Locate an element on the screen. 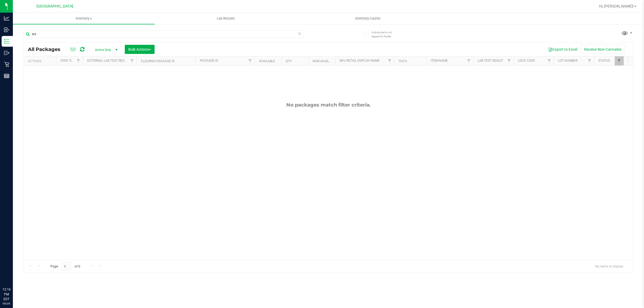 The height and width of the screenshot is (308, 644). p: 09/29 is located at coordinates (6, 304).